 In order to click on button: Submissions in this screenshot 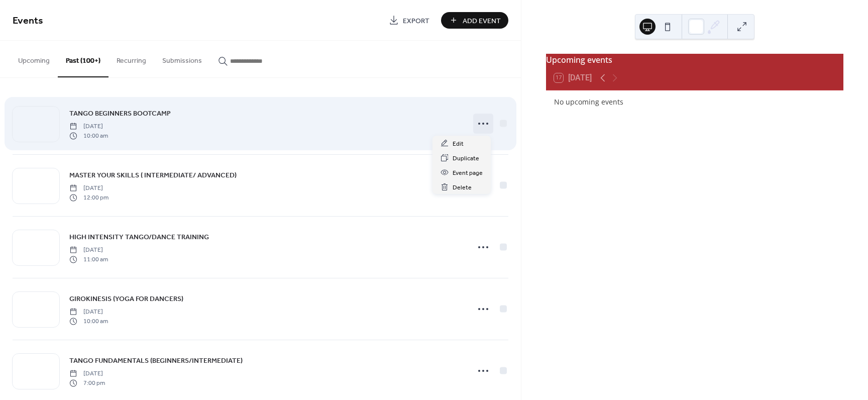, I will do `click(182, 58)`.